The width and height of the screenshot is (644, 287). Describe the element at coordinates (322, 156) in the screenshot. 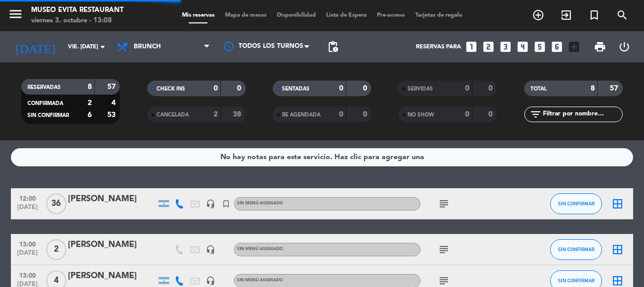

I see `div: No hay notas para este servicio. Haz clic para agregar una` at that location.